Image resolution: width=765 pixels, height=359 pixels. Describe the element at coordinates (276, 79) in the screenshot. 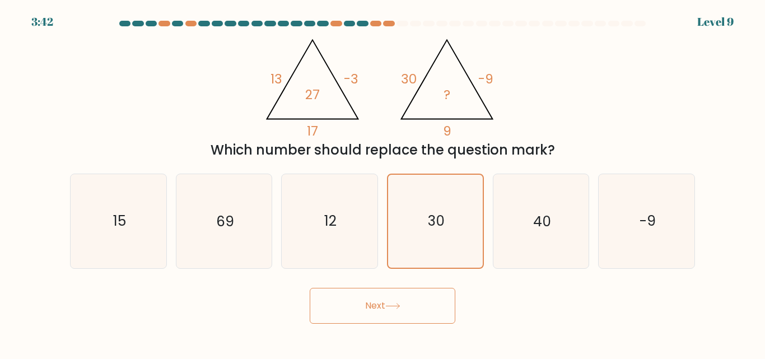

I see `tspan: 13` at that location.